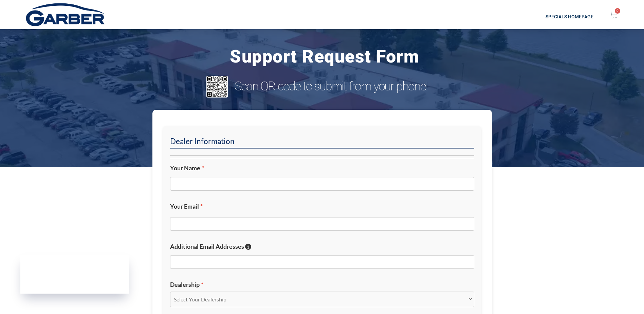 The image size is (644, 314). Describe the element at coordinates (207, 246) in the screenshot. I see `span: Additional Email Addresses` at that location.